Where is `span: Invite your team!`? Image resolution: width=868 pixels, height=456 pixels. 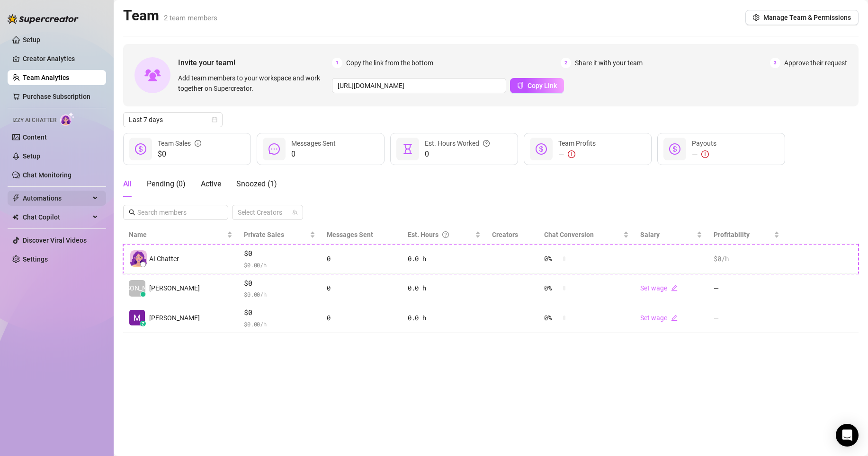 span: Invite your team! is located at coordinates (255, 63).